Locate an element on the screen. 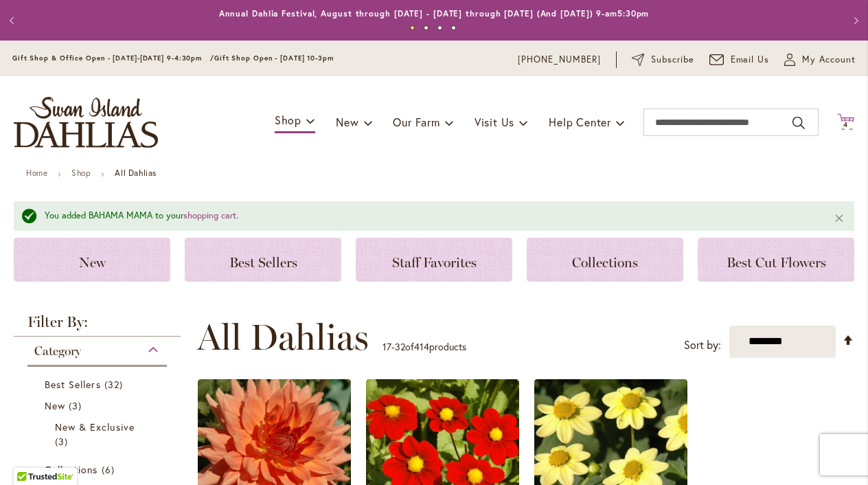  button: My Account is located at coordinates (820, 60).